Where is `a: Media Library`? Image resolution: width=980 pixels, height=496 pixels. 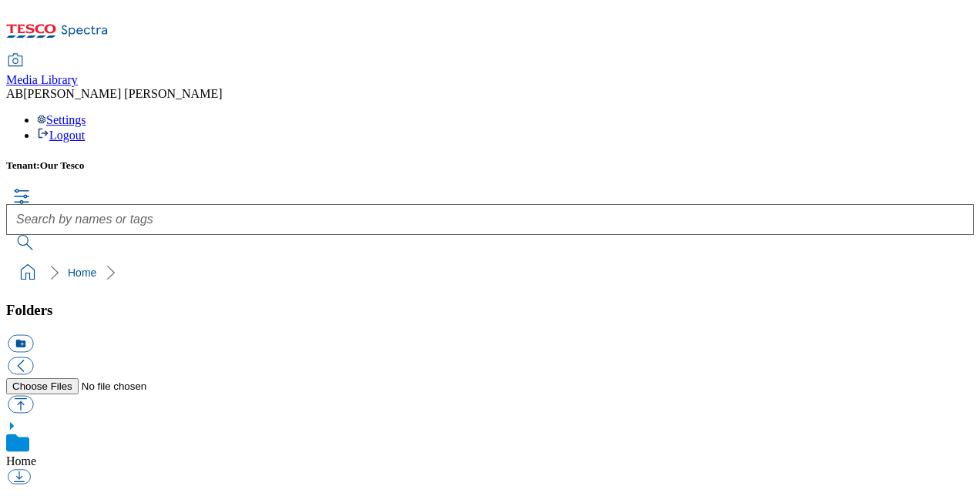
a: Media Library is located at coordinates (41, 71).